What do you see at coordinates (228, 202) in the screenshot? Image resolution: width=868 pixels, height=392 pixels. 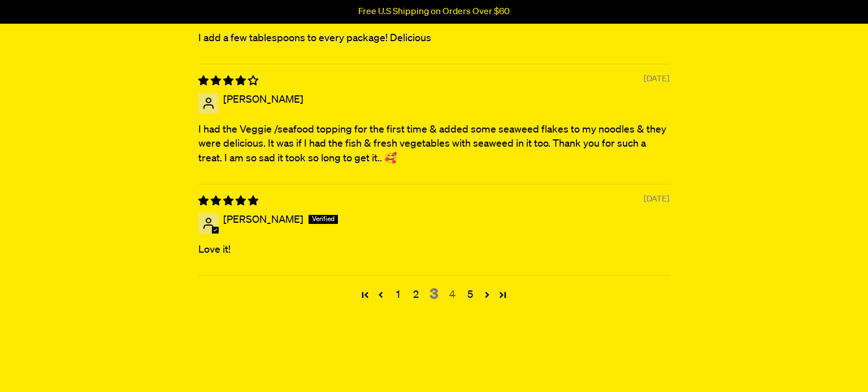 I see `span: 5 star review` at bounding box center [228, 202].